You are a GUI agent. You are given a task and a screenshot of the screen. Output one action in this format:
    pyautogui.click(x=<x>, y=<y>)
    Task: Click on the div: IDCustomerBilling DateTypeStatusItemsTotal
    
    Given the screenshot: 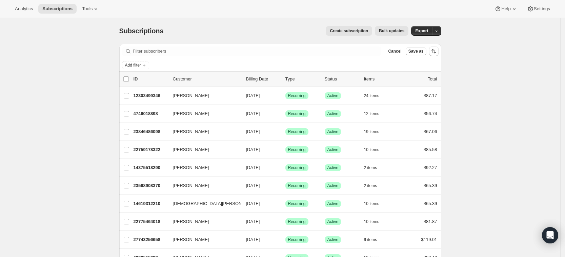 What is the action you would take?
    pyautogui.click(x=286, y=79)
    